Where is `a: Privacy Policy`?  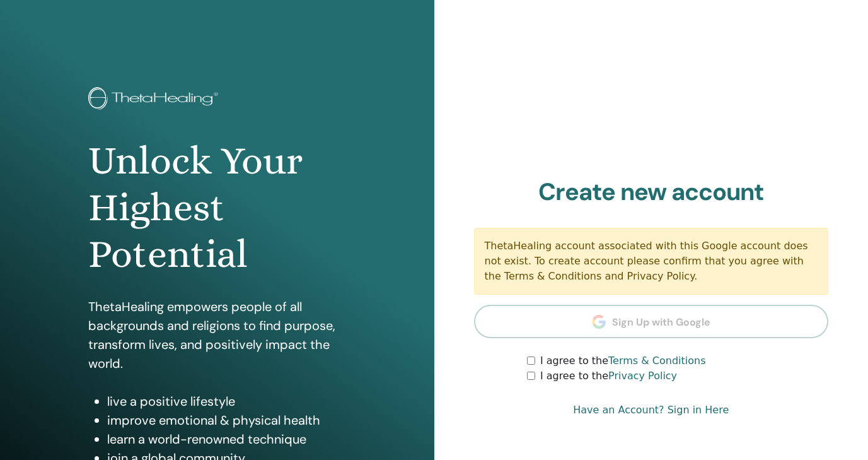 a: Privacy Policy is located at coordinates (642, 375).